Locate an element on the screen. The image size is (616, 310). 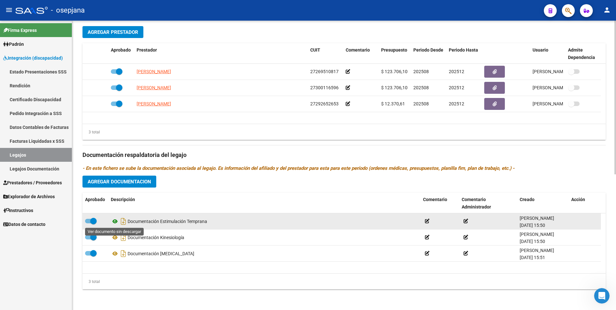
div: Documentación Kinesiología is located at coordinates (264, 238).